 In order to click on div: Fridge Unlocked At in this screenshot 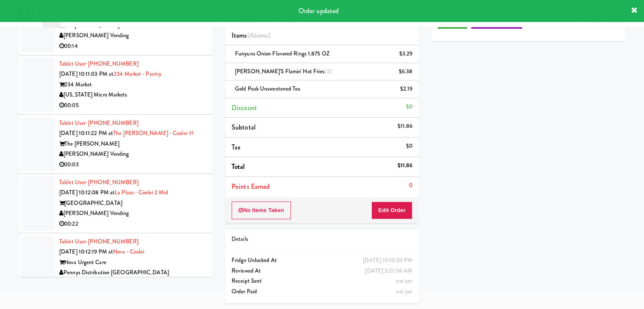, I will do `click(322, 260)`.